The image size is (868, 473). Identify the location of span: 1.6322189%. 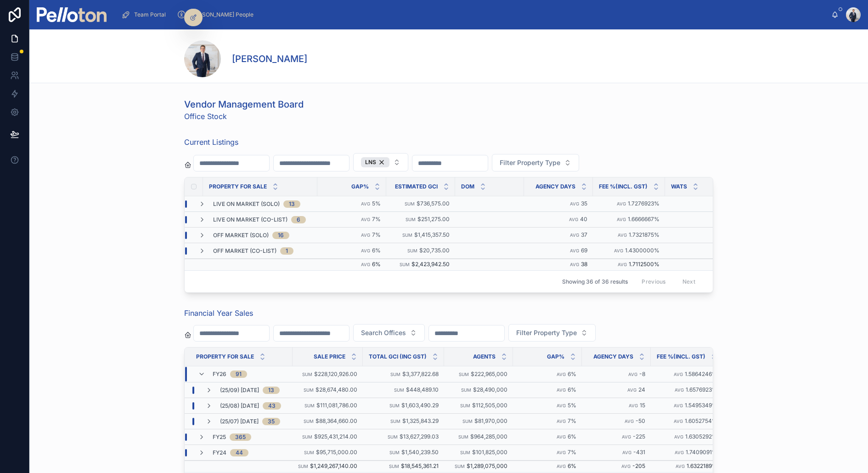
(702, 465).